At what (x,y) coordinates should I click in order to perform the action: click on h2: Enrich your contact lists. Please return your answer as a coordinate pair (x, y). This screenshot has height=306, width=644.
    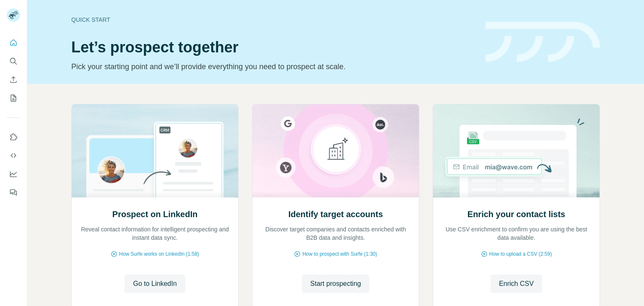
    Looking at the image, I should click on (516, 214).